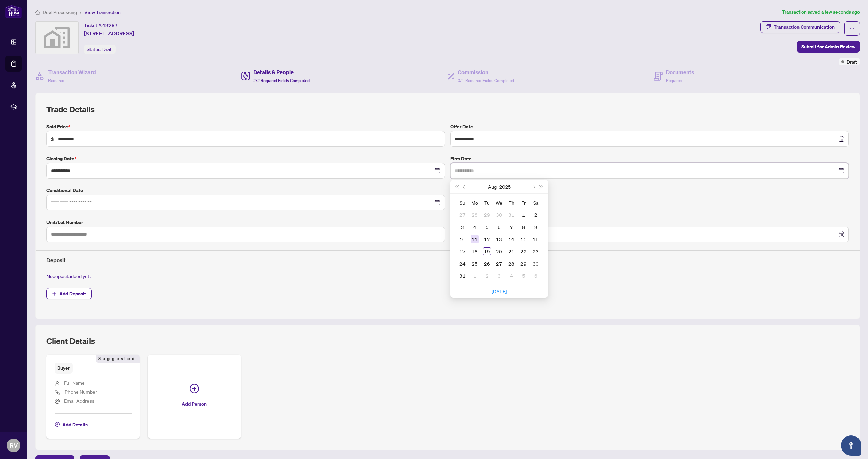  I want to click on button: Submit for Admin Review, so click(828, 47).